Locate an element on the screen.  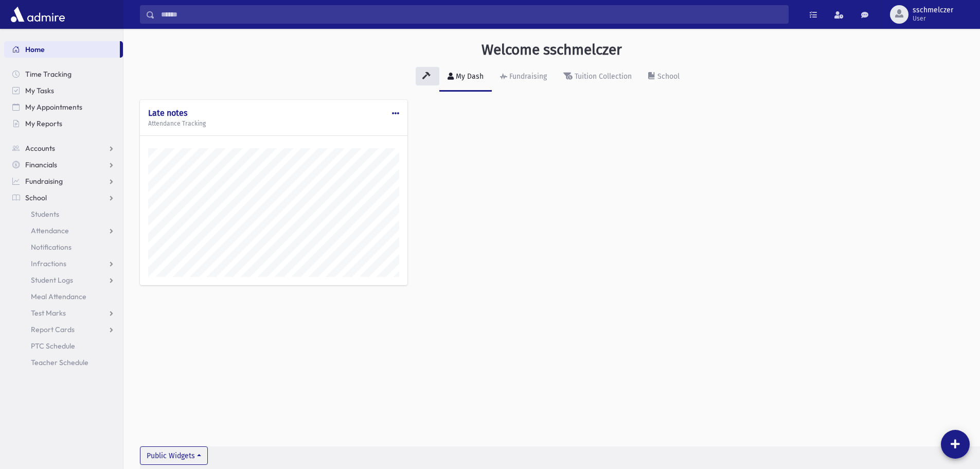
span: Time Tracking is located at coordinates (48, 74).